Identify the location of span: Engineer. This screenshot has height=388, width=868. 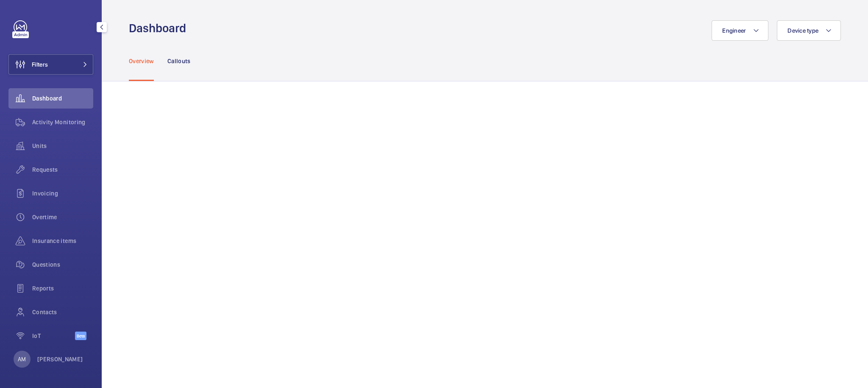
(734, 31).